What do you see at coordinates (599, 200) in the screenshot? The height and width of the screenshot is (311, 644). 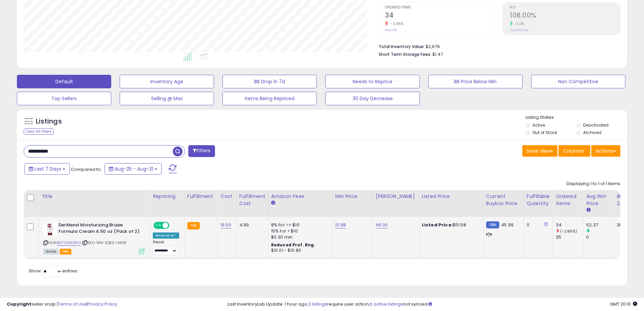 I see `div: Avg Win Price` at bounding box center [599, 200].